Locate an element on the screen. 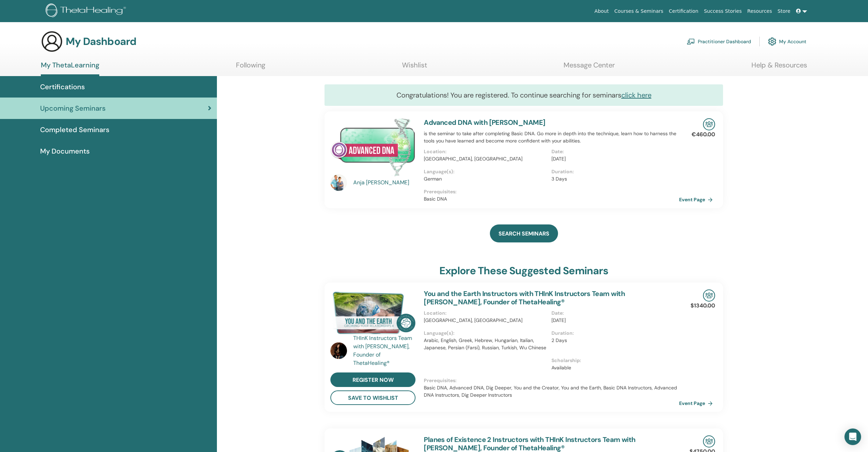  img: generic-user-icon.jpg is located at coordinates (52, 41).